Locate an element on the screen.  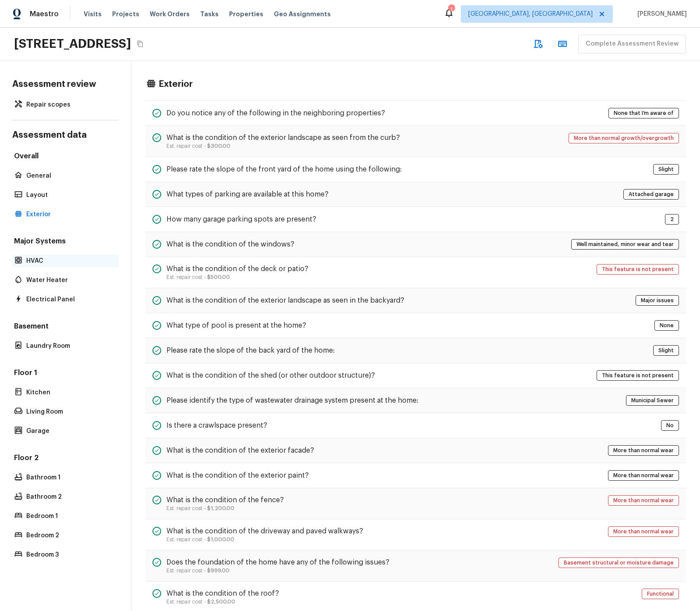
p: Bedroom 1 is located at coordinates (70, 516).